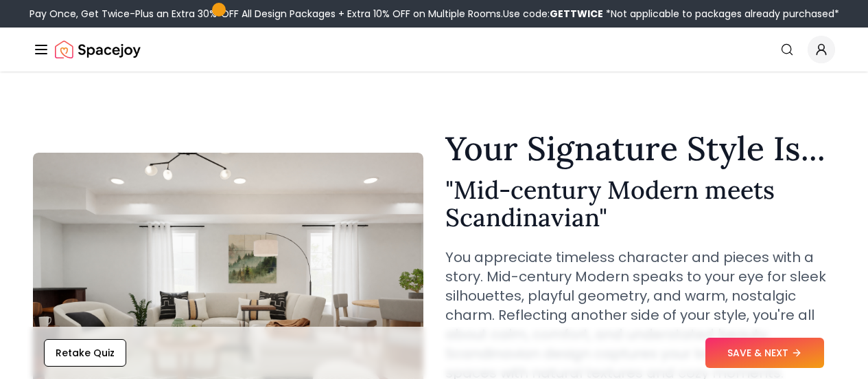 This screenshot has height=379, width=868. I want to click on nav: Global, so click(434, 49).